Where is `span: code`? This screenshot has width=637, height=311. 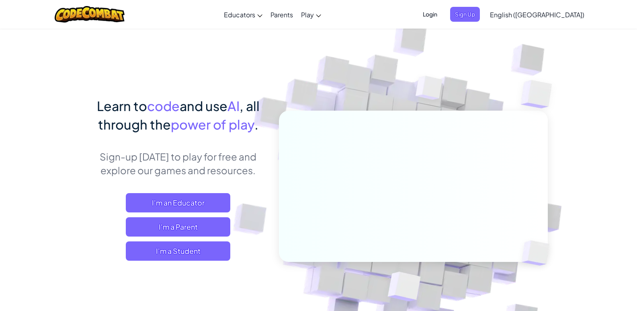
span: code is located at coordinates (163, 106).